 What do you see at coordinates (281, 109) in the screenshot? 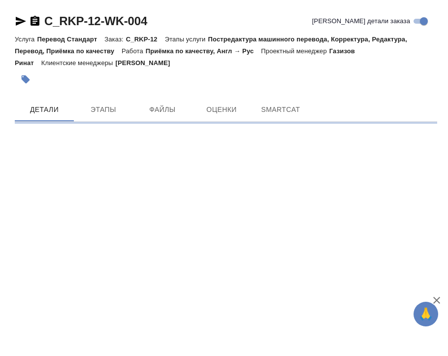
I see `span: SmartCat` at bounding box center [281, 109].